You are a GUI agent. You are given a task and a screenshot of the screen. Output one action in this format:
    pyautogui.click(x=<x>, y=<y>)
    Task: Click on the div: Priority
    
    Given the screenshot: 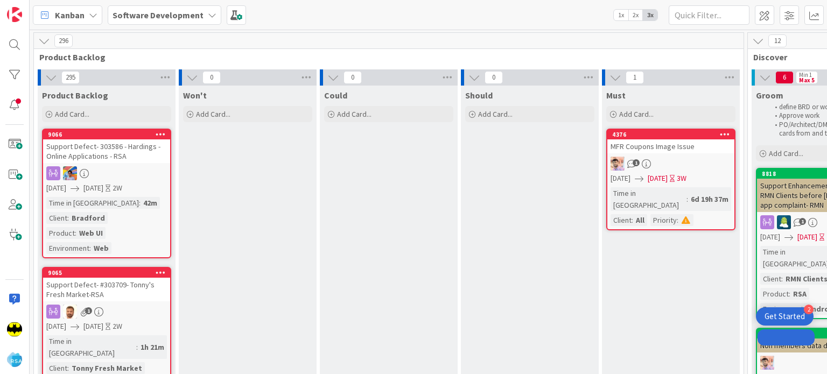 What is the action you would take?
    pyautogui.click(x=663, y=220)
    